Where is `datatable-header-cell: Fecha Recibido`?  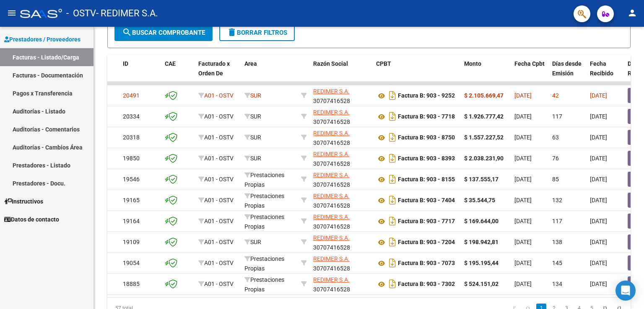
datatable-header-cell: Fecha Recibido is located at coordinates (605, 73).